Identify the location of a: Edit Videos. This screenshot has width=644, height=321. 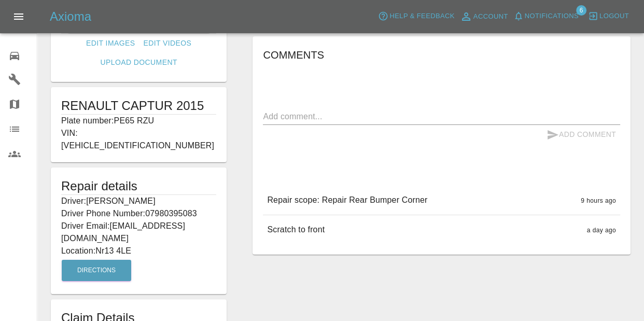
(167, 43).